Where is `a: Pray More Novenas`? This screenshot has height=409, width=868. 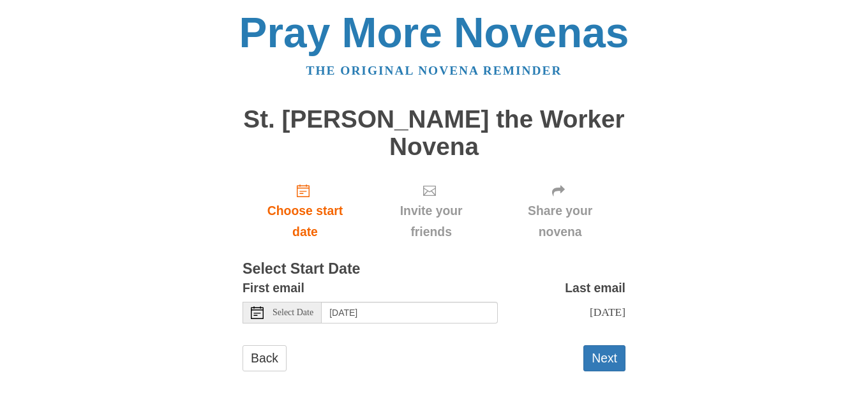 a: Pray More Novenas is located at coordinates (434, 33).